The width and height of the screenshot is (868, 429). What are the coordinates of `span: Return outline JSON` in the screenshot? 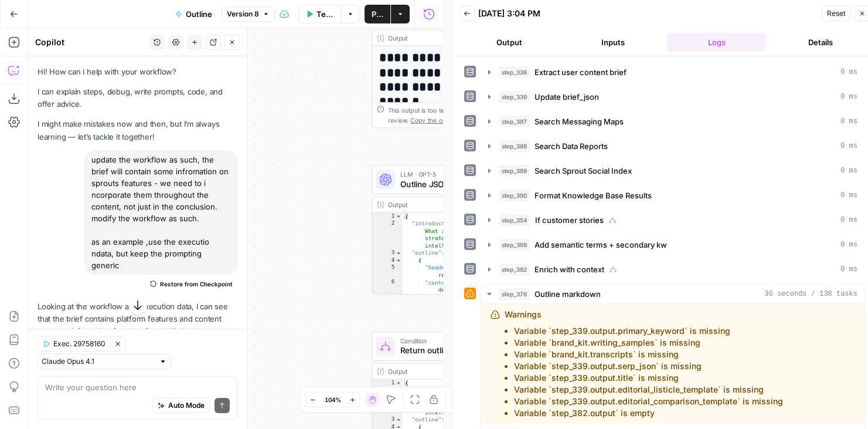 It's located at (460, 350).